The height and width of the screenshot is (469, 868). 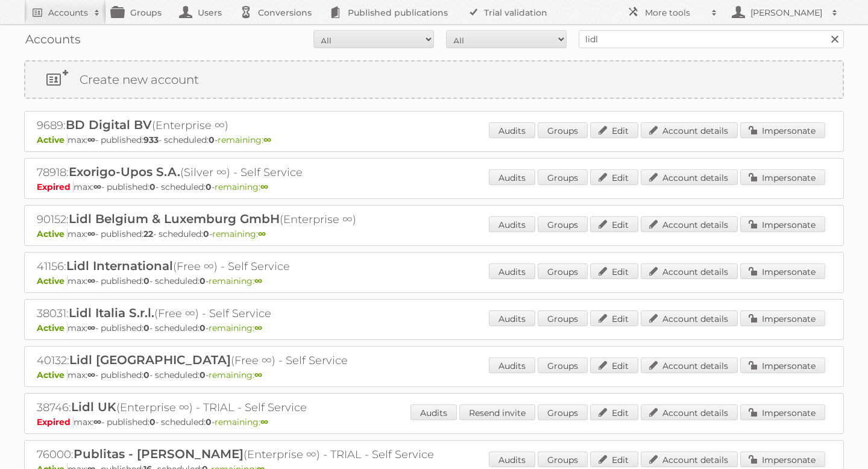 I want to click on h2: 9689: (Enterprise ∞), so click(x=248, y=126).